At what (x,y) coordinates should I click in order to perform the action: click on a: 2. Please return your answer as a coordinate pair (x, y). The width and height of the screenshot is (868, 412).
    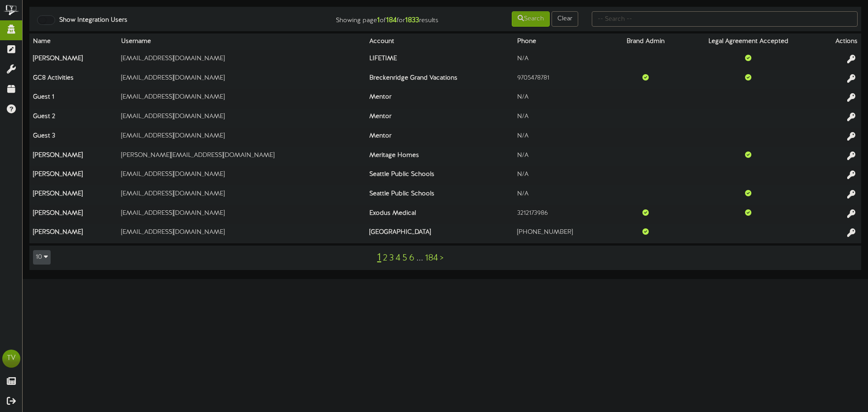
    Looking at the image, I should click on (386, 258).